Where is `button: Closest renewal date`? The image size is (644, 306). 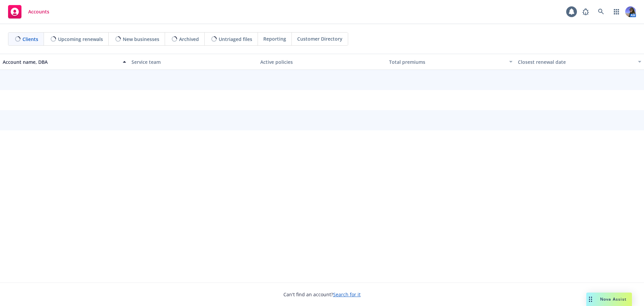 button: Closest renewal date is located at coordinates (580, 62).